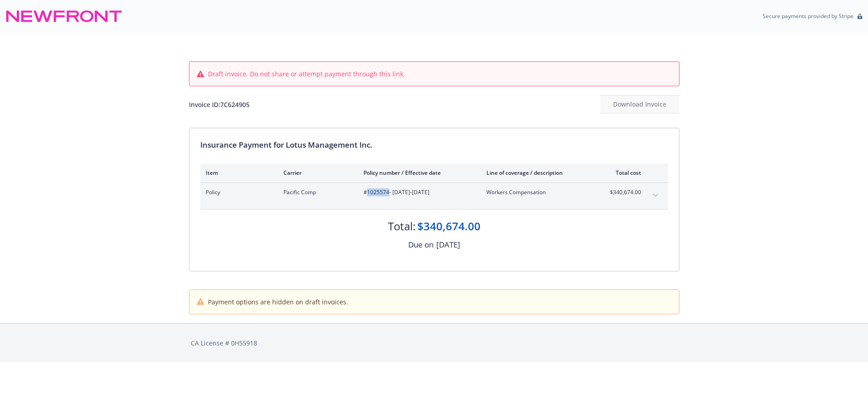 The image size is (868, 415). Describe the element at coordinates (656, 196) in the screenshot. I see `button: expand content` at that location.